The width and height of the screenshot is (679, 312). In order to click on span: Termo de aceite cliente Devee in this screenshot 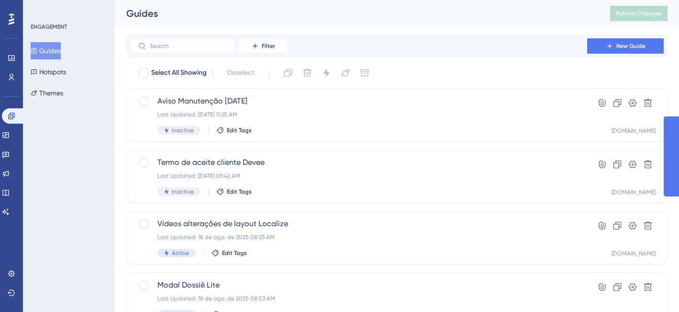, I will do `click(358, 162)`.